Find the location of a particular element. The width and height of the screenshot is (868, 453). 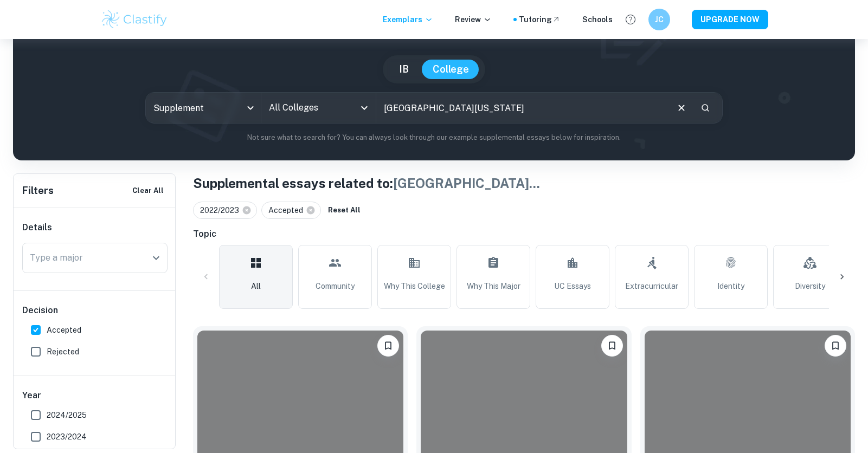

button: Search is located at coordinates (705, 108).